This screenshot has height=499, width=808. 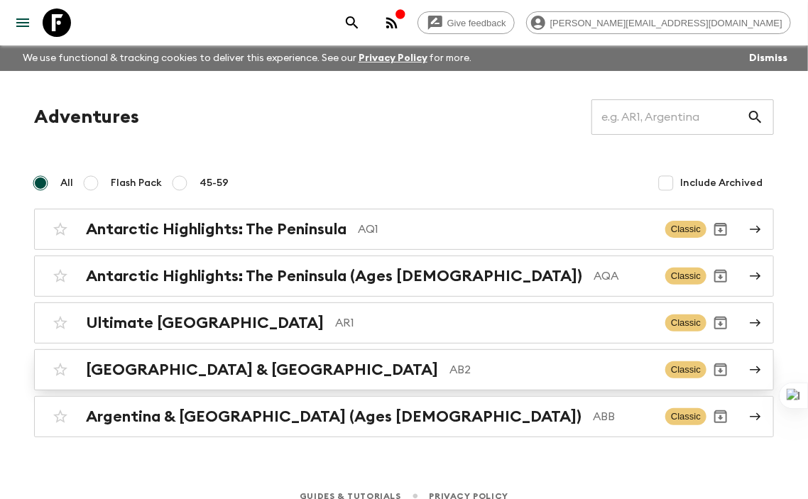 I want to click on h2: Antarctic Highlights: The Peninsula, so click(x=216, y=229).